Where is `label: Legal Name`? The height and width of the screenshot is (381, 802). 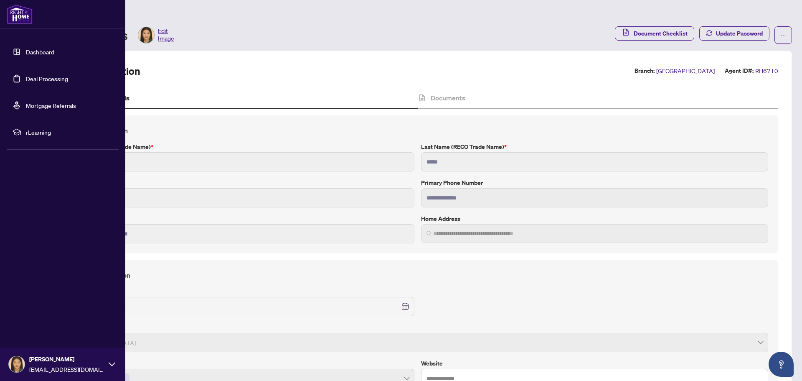 label: Legal Name is located at coordinates (241, 183).